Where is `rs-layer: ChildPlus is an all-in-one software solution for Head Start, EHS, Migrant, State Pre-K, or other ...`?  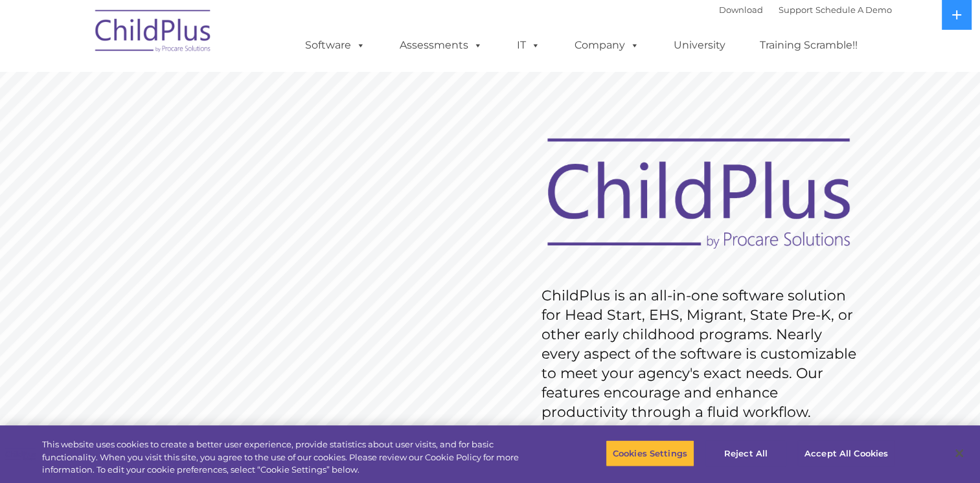 rs-layer: ChildPlus is an all-in-one software solution for Head Start, EHS, Migrant, State Pre-K, or other ... is located at coordinates (702, 354).